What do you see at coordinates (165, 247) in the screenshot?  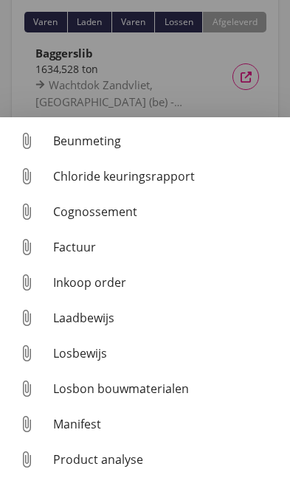 I see `div: Factuur` at bounding box center [165, 247].